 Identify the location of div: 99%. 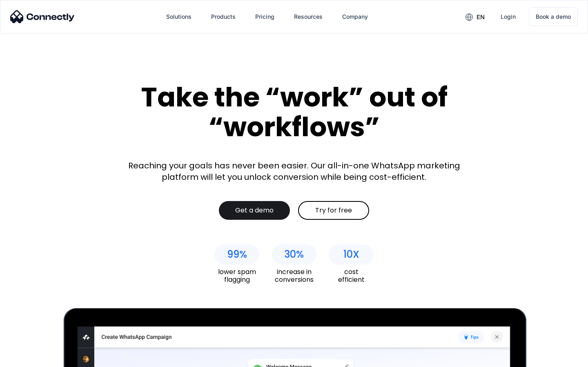
(237, 255).